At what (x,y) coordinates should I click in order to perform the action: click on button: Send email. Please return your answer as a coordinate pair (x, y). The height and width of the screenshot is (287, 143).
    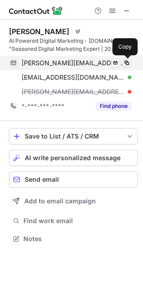
    Looking at the image, I should click on (73, 180).